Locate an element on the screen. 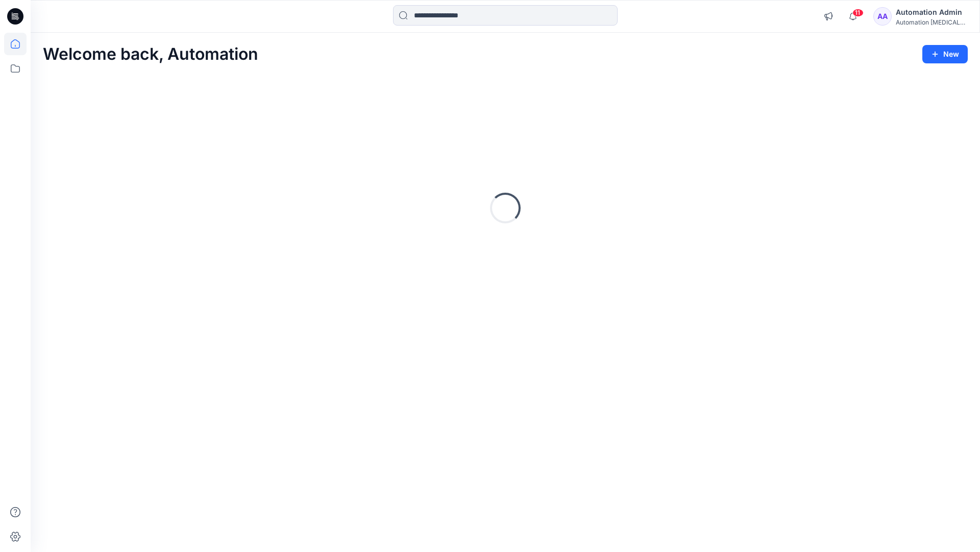 This screenshot has height=552, width=980. div: Automation Admin is located at coordinates (932, 12).